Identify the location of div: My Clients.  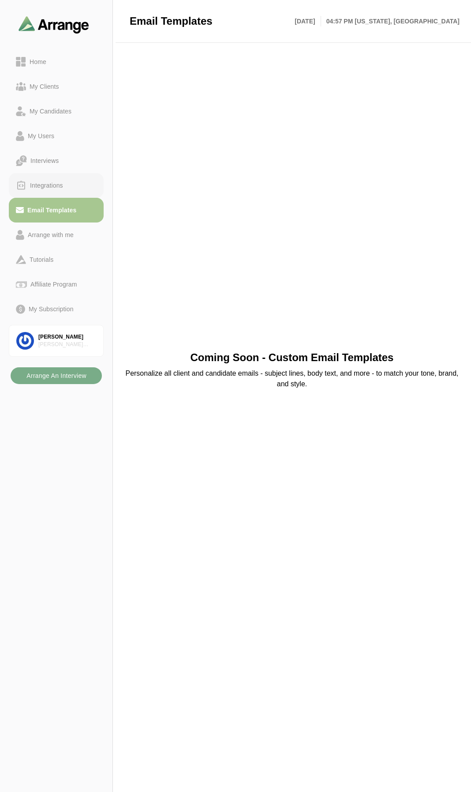
(44, 87).